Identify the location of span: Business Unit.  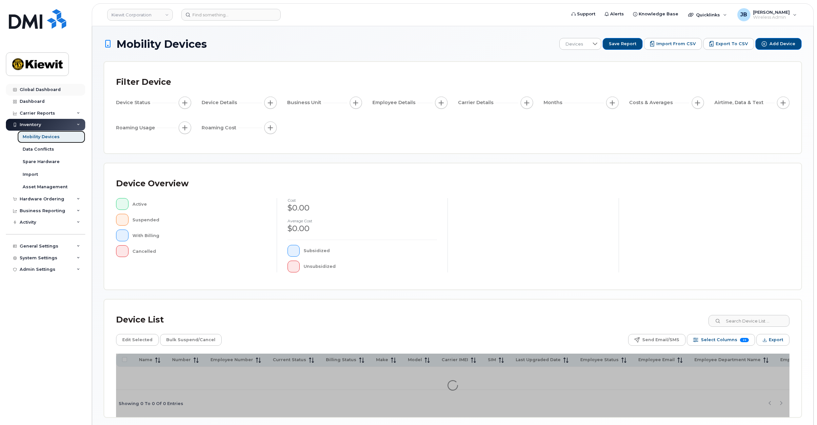
(305, 103).